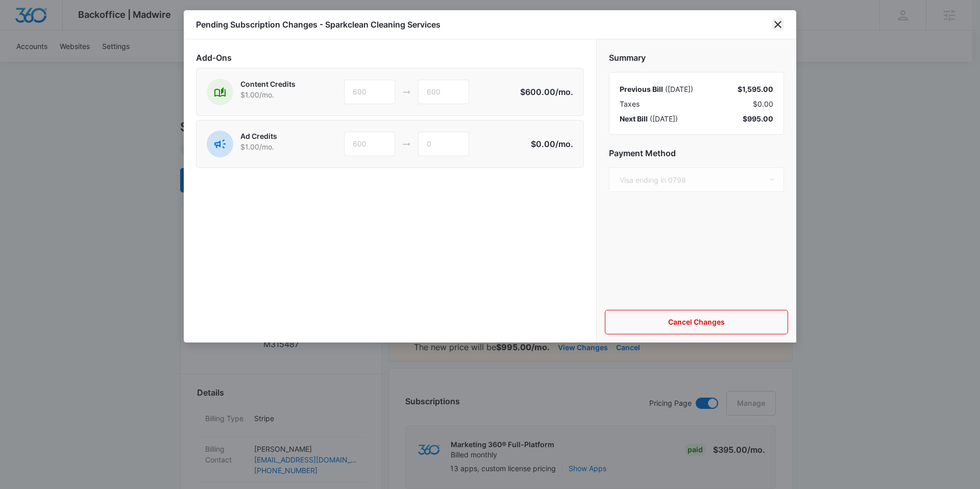 Image resolution: width=980 pixels, height=489 pixels. I want to click on button: close, so click(778, 25).